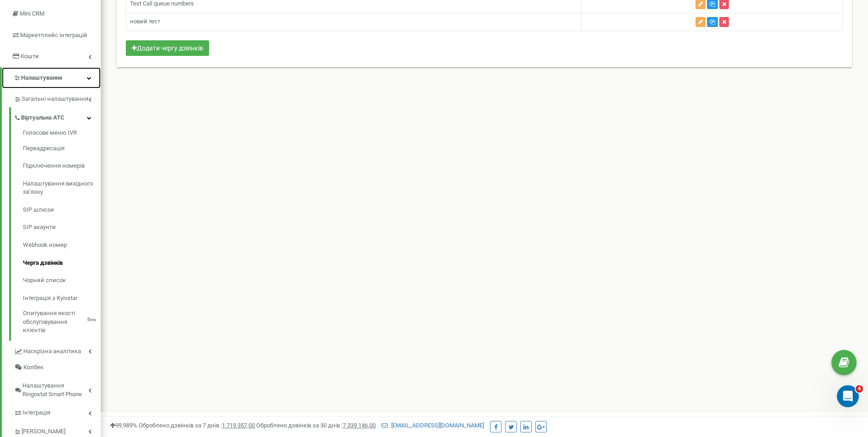  I want to click on span: Mini CRM, so click(32, 13).